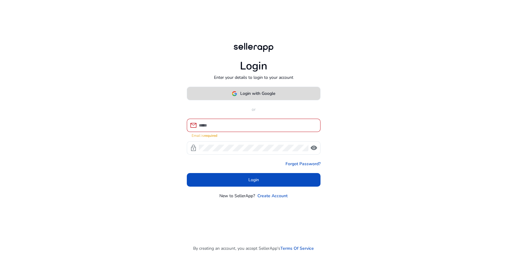 The image size is (507, 257). Describe the element at coordinates (234, 93) in the screenshot. I see `img: google-logo.svg` at that location.